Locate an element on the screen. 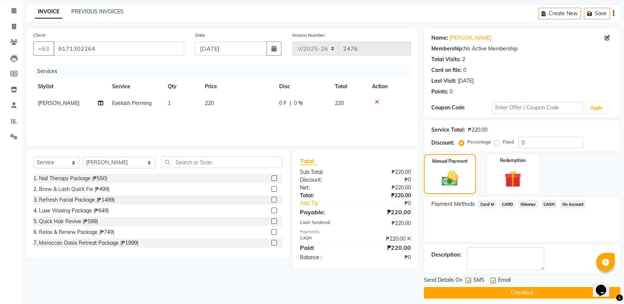 This screenshot has height=304, width=624. div: 4. Luxe Waxing Package (₱649) is located at coordinates (71, 211).